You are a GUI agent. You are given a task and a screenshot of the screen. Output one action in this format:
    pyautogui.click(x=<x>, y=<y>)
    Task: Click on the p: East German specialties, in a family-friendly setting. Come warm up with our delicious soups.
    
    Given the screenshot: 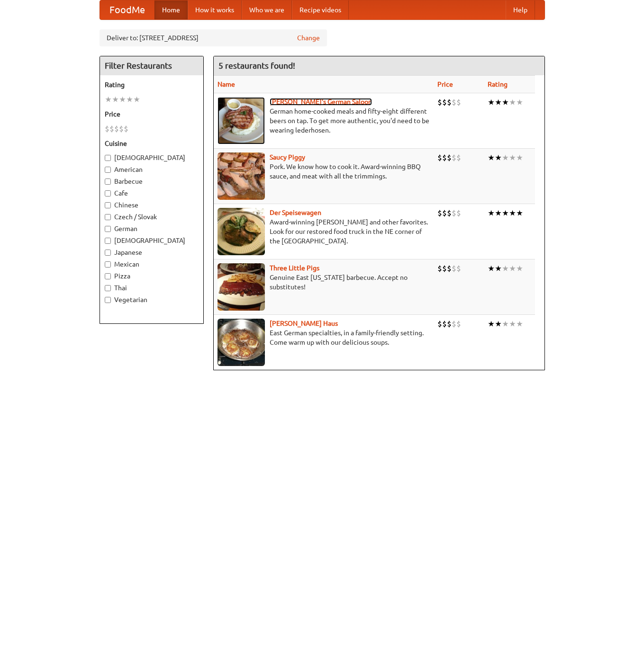 What is the action you would take?
    pyautogui.click(x=323, y=338)
    